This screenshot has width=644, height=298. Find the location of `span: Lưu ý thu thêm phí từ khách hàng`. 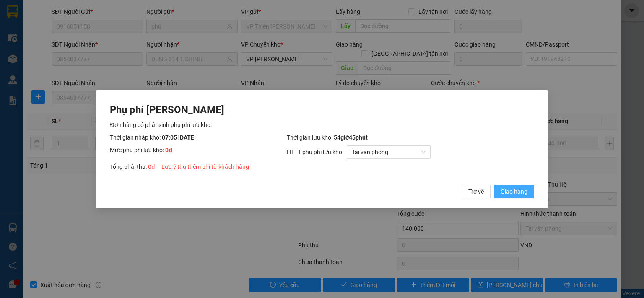

span: Lưu ý thu thêm phí từ khách hàng is located at coordinates (205, 167).